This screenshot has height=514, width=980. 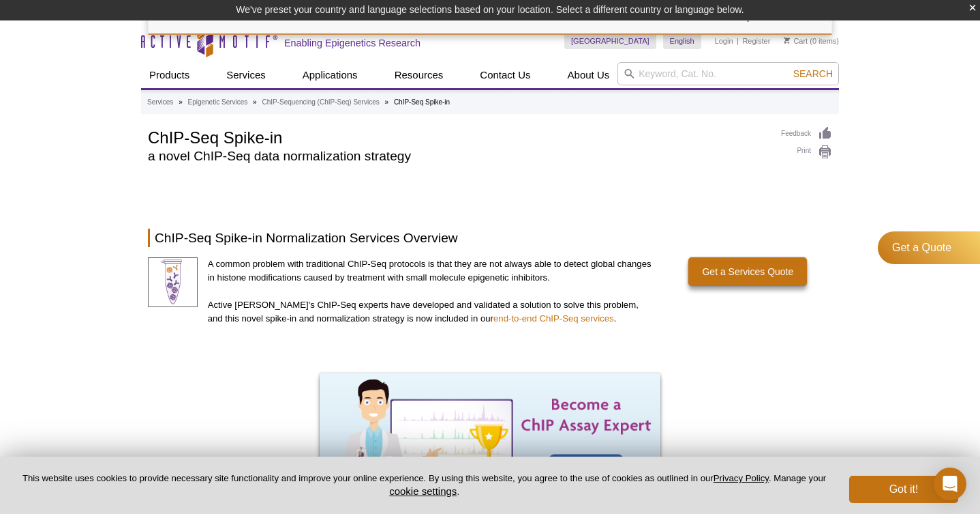 I want to click on h1: ChIP-Seq Spike-in, so click(x=457, y=137).